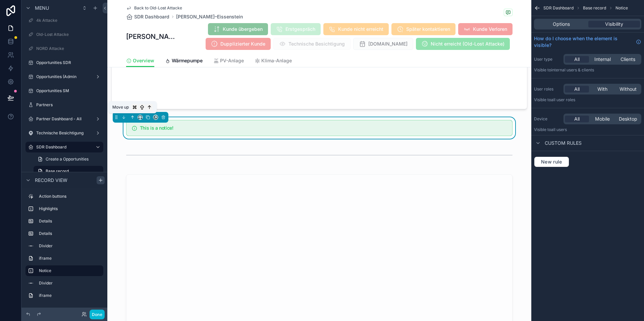  Describe the element at coordinates (64, 77) in the screenshot. I see `label: Opportunities (Admin` at that location.